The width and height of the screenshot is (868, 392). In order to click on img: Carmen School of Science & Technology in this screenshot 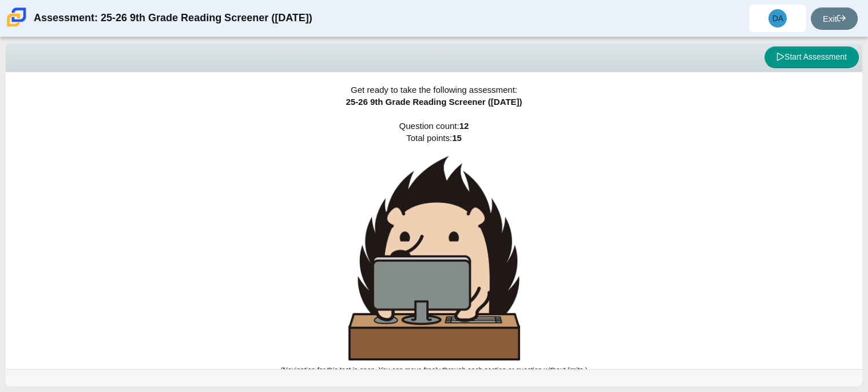, I will do `click(17, 17)`.